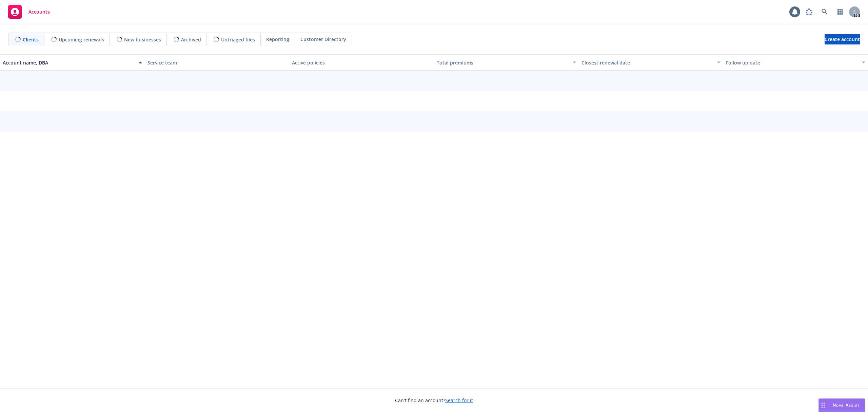 The height and width of the screenshot is (412, 868). Describe the element at coordinates (824, 405) in the screenshot. I see `div: Drag to move` at that location.